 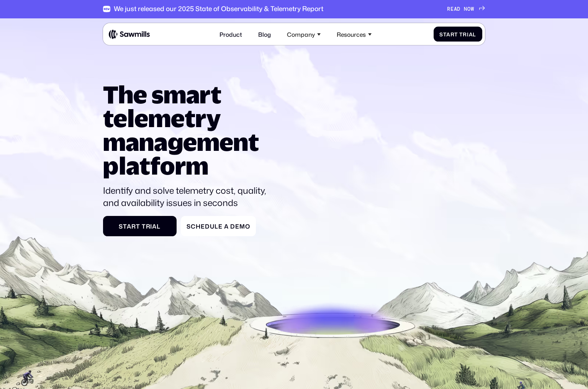 What do you see at coordinates (188, 130) in the screenshot?
I see `h1: The smart telemetry management platform` at bounding box center [188, 130].